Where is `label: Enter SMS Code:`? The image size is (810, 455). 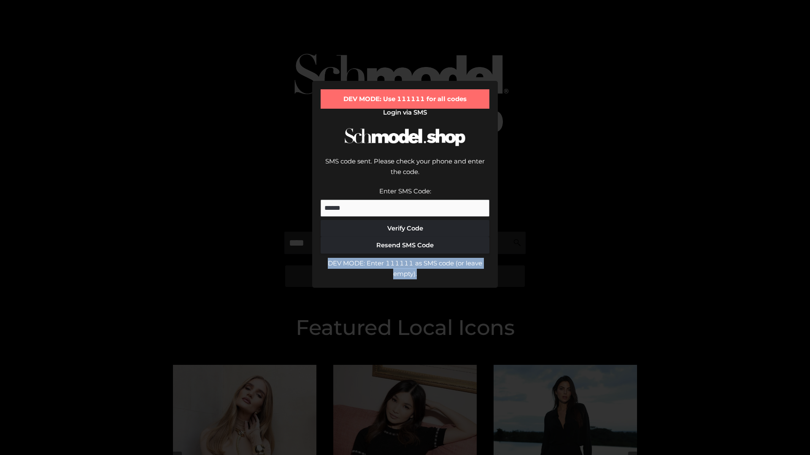 label: Enter SMS Code: is located at coordinates (405, 191).